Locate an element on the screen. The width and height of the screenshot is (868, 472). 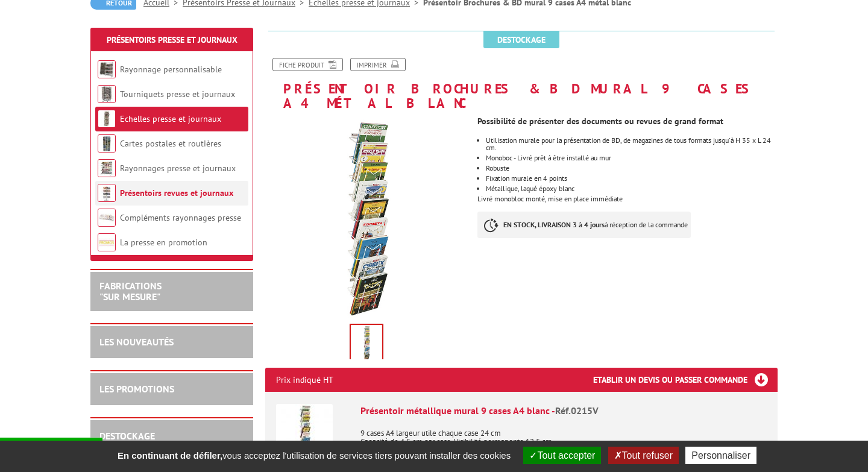
strong: EN STOCK, LIVRAISON 3 à 4 jours is located at coordinates (554, 225).